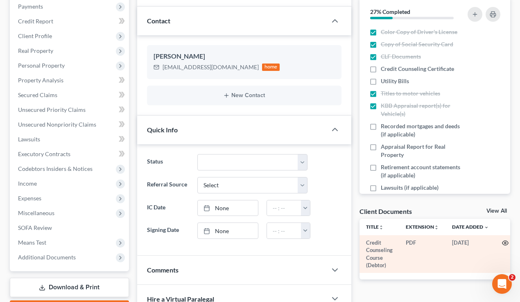 The image size is (520, 302). I want to click on span: Secured Claims, so click(38, 95).